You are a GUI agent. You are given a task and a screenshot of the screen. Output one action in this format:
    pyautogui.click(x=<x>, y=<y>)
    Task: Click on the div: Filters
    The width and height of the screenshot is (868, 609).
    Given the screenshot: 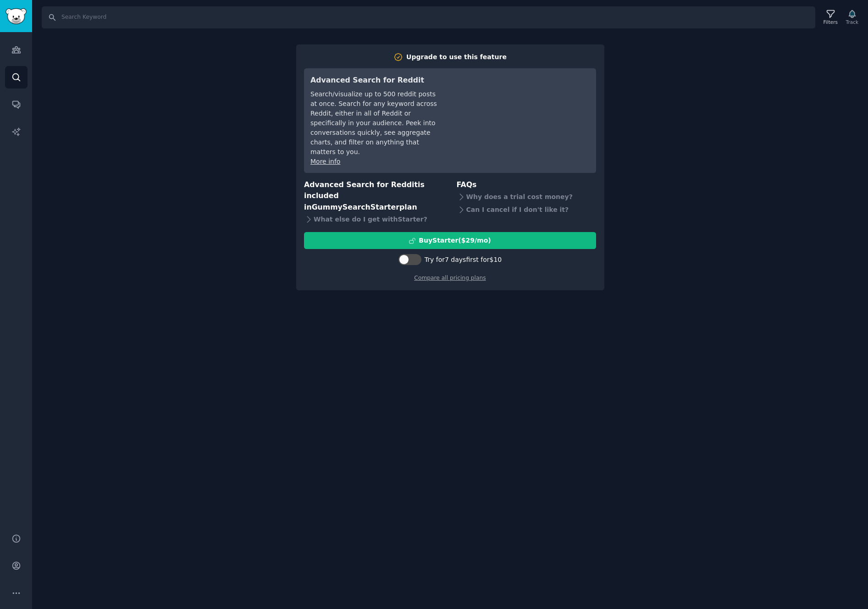 What is the action you would take?
    pyautogui.click(x=830, y=22)
    